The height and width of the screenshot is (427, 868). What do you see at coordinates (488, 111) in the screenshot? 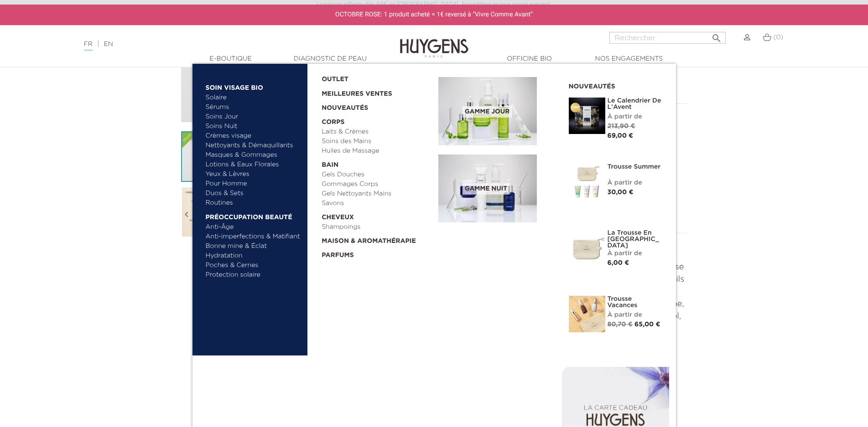
I see `img: routine_jour_banner.jpg` at bounding box center [488, 111].